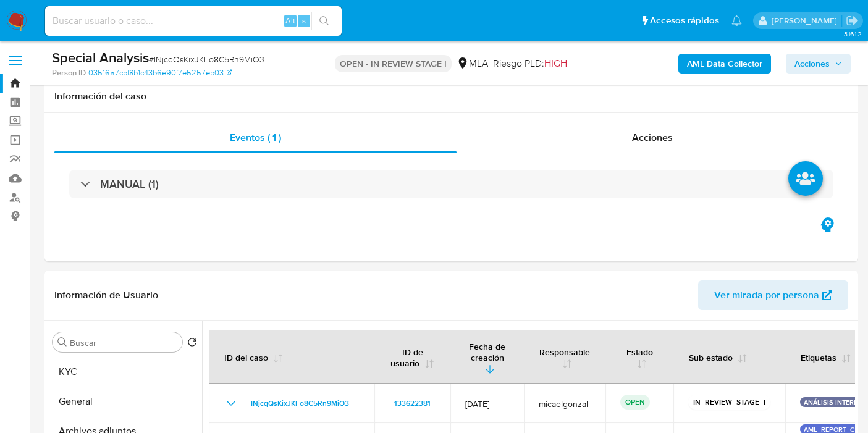  Describe the element at coordinates (817, 64) in the screenshot. I see `button: Acciones` at that location.